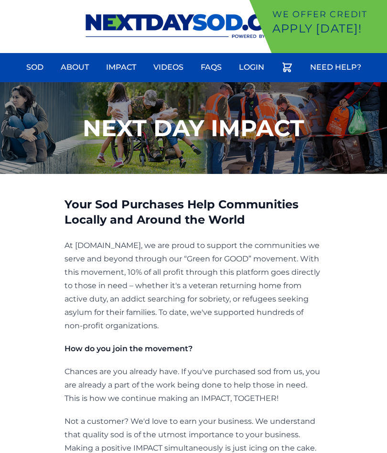 The height and width of the screenshot is (453, 387). Describe the element at coordinates (211, 67) in the screenshot. I see `a: FAQs` at that location.